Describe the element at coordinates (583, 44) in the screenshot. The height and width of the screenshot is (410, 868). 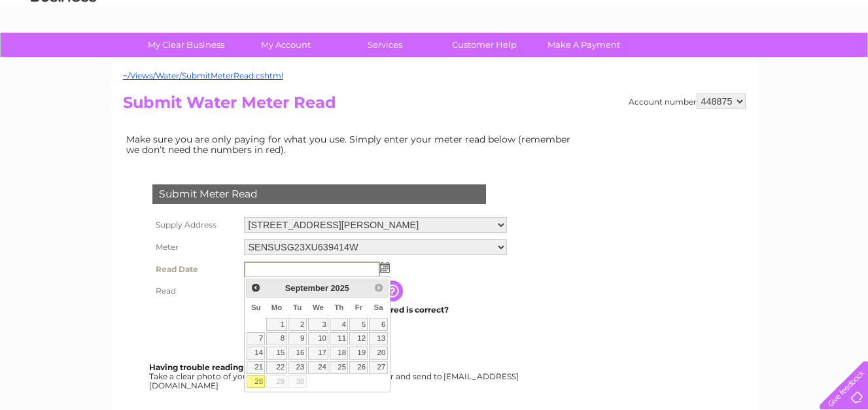
I see `a: Make A Payment` at that location.